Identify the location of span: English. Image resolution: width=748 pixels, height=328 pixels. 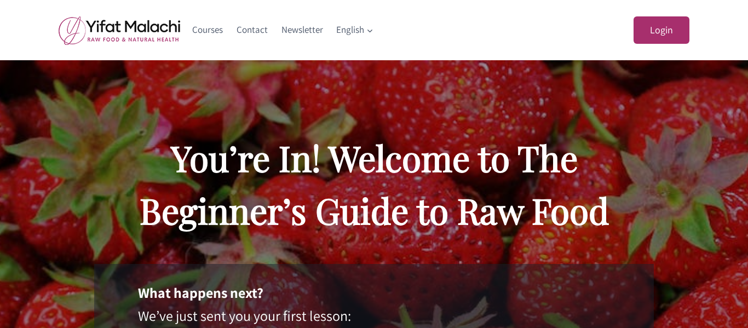
(355, 30).